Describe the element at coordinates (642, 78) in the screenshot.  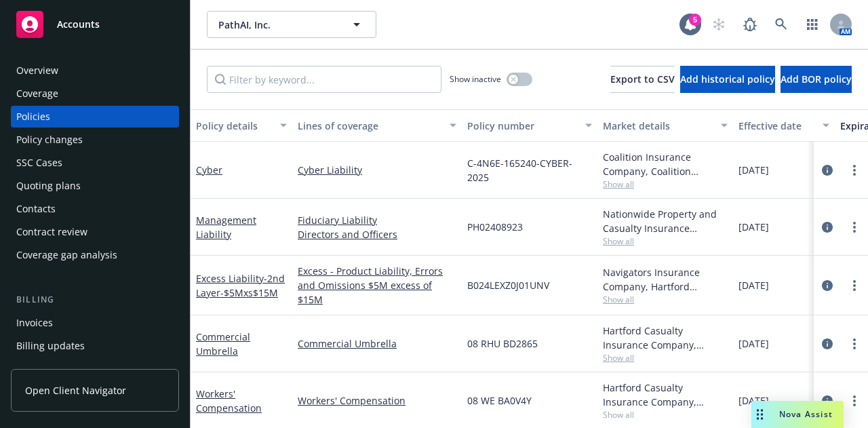
I see `span: Export to CSV` at that location.